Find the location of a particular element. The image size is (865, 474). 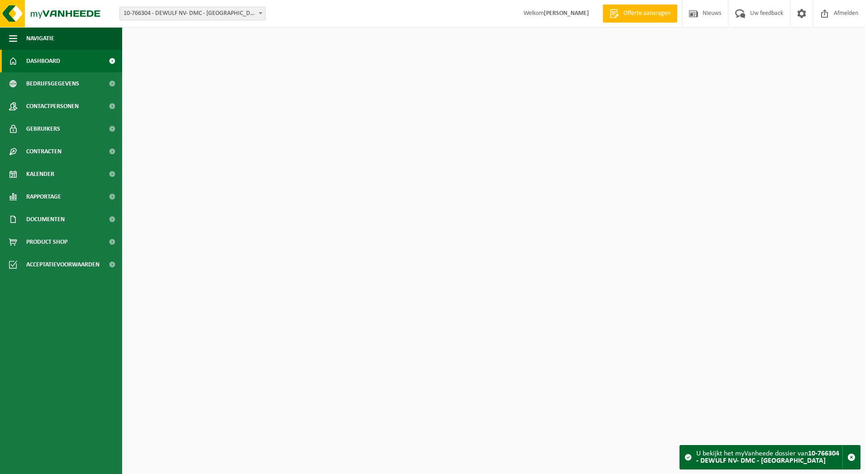

span: Bedrijfsgegevens is located at coordinates (52, 84).